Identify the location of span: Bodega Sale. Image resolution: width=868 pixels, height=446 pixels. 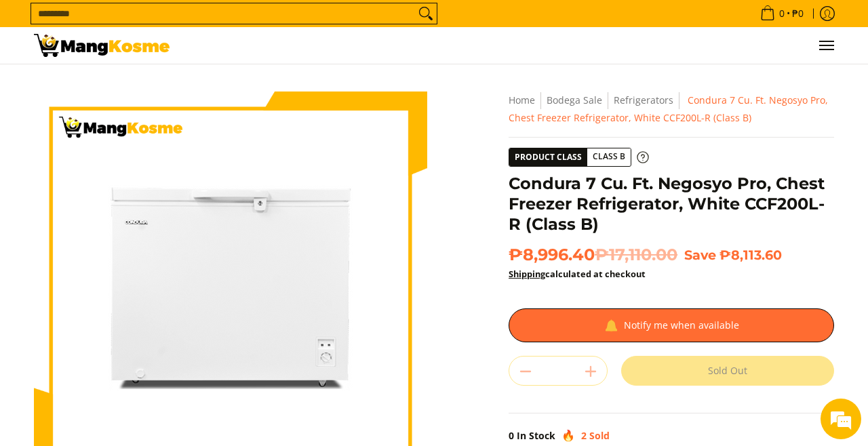
(575, 99).